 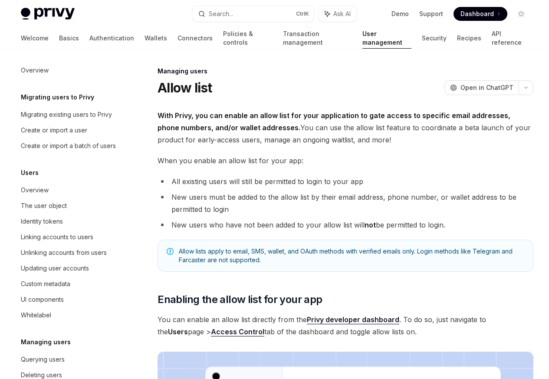 What do you see at coordinates (317, 38) in the screenshot?
I see `a: Transaction management` at bounding box center [317, 38].